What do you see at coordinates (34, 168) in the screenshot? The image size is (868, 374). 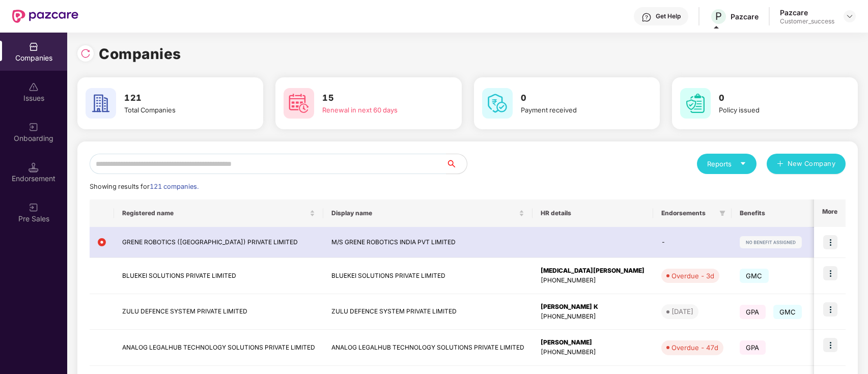 I see `img: svg+xml;base64,PHN2ZyB3aWR0aD0iMTQuNSIgaGVpZ2h0PSIxNC41IiB2aWV3Qm94PSIwIDAgMTYgMTYiIGZpbGw9Im5vbm...` at bounding box center [34, 168].